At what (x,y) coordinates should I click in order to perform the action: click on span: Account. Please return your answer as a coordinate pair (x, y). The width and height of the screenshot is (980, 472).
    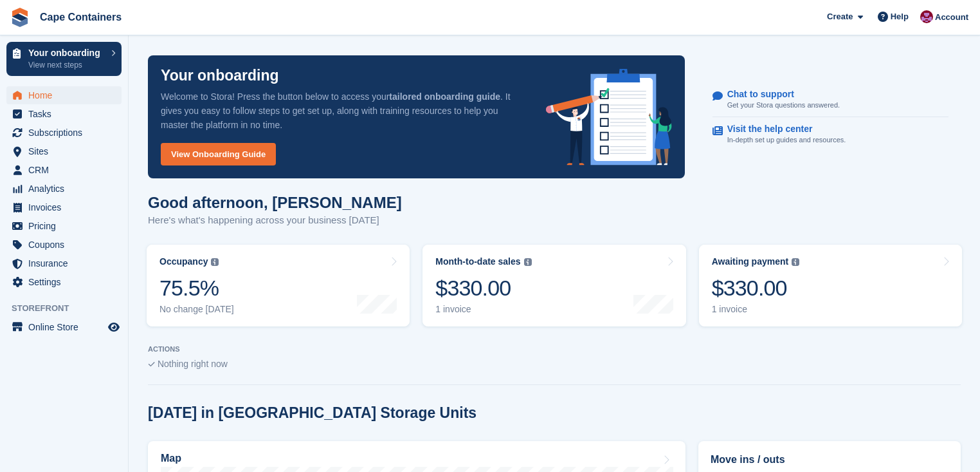
    Looking at the image, I should click on (952, 18).